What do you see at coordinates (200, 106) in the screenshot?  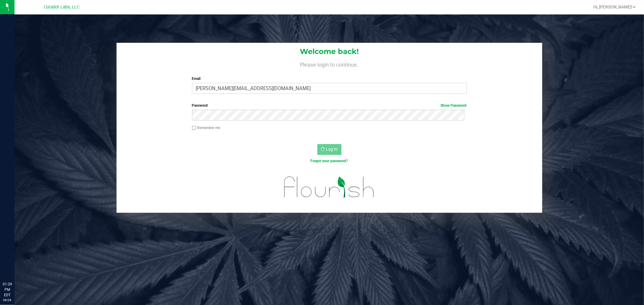 I see `span: Password` at bounding box center [200, 106].